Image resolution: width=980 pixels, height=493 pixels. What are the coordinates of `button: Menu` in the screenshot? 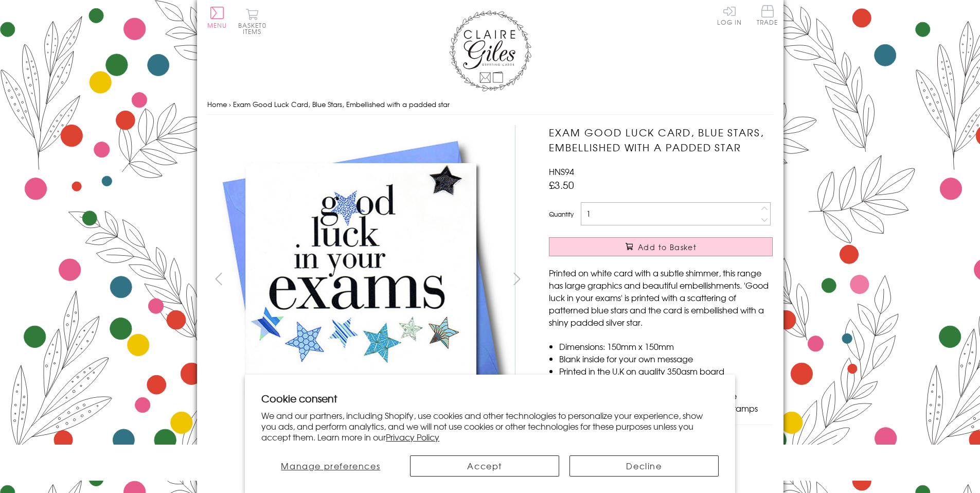 It's located at (217, 18).